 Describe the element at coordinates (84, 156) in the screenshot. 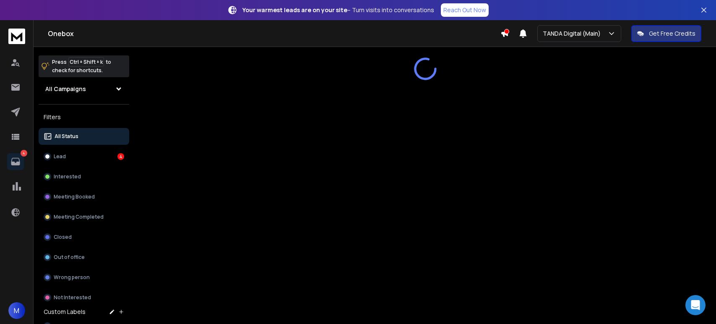

I see `button: Lead4` at that location.